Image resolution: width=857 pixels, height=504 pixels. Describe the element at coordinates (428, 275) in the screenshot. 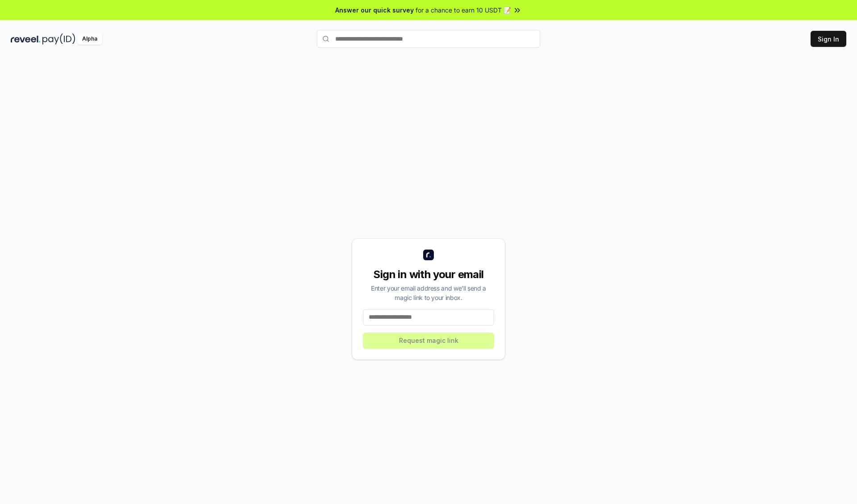

I see `div: Sign in with your email` at that location.